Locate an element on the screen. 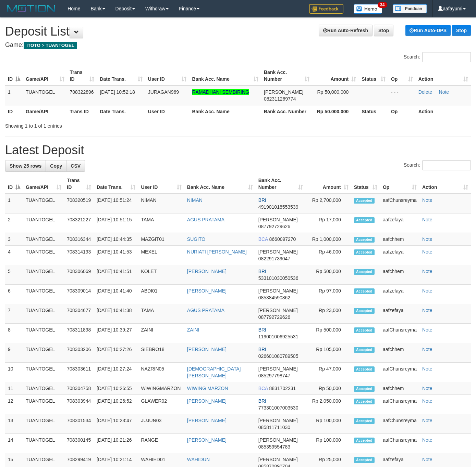  span: CSV is located at coordinates (75, 166).